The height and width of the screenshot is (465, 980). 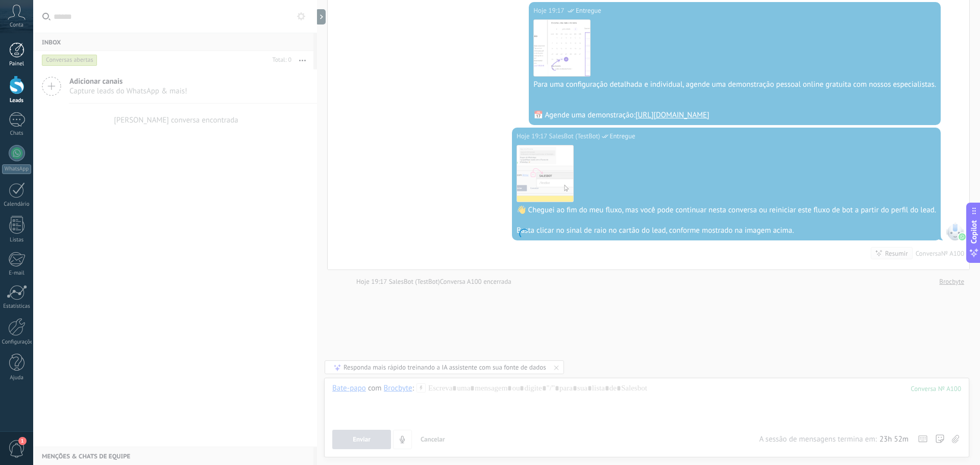 I want to click on div: WhatsApp, so click(x=16, y=169).